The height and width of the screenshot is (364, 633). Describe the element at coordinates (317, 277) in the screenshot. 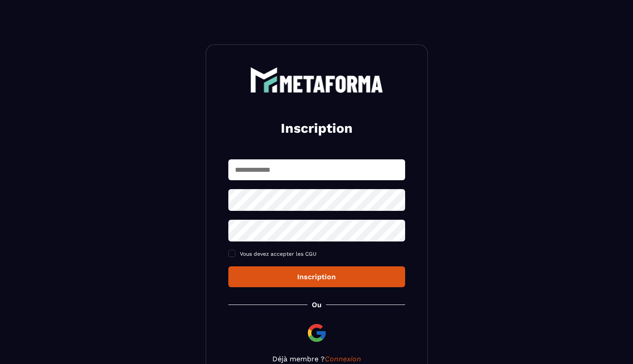

I see `div: Inscription` at that location.